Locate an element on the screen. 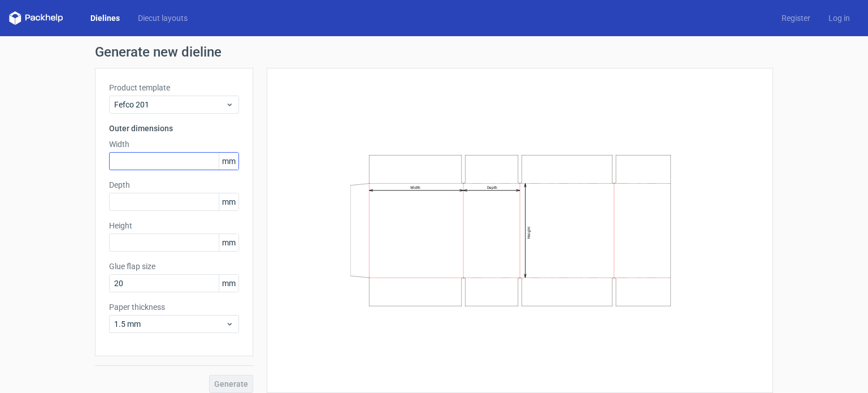 The image size is (868, 393). label: Depth is located at coordinates (174, 185).